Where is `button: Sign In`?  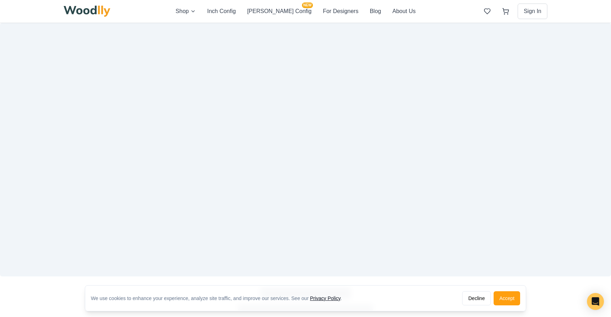
button: Sign In is located at coordinates (532, 11).